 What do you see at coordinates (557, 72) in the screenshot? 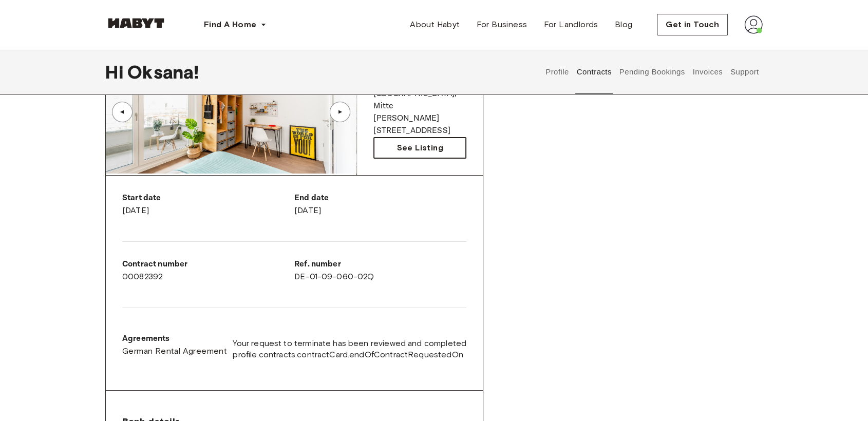
I see `button: Profile` at bounding box center [557, 72].